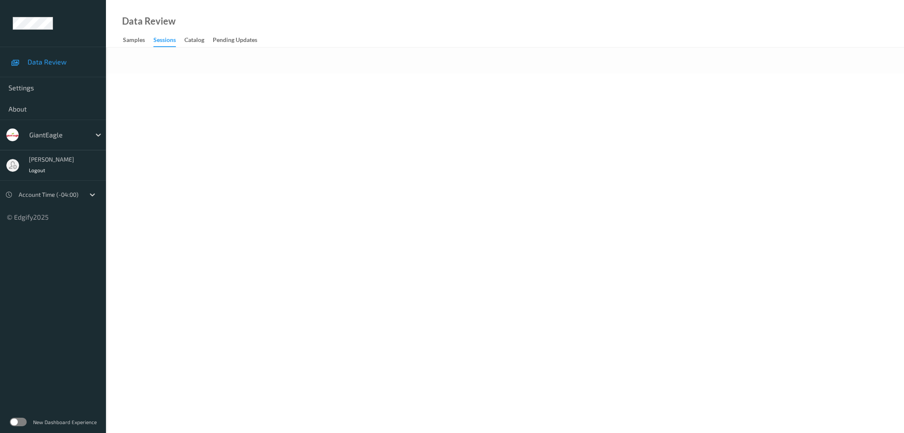 This screenshot has height=433, width=904. I want to click on a: Sessions, so click(169, 41).